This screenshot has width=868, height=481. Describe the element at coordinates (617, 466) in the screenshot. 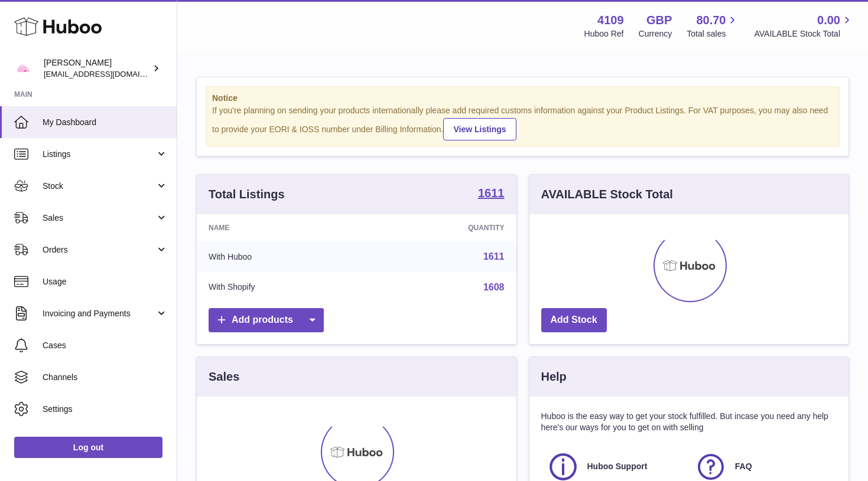

I see `span: Huboo Support` at that location.